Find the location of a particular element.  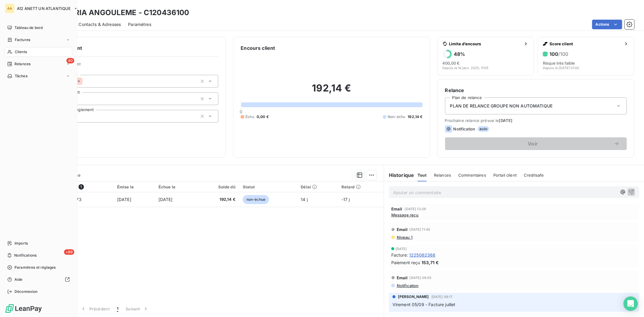

h3: HEMERIA ANGOULEME - C120436100 is located at coordinates (121, 13).